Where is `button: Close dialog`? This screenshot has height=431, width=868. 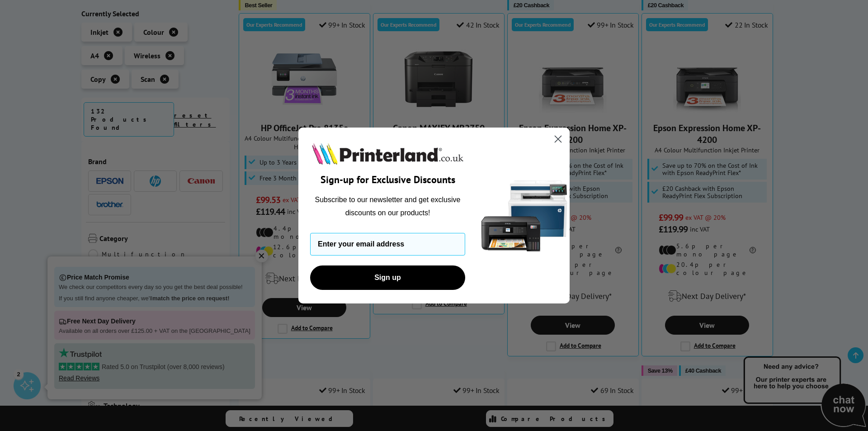 button: Close dialog is located at coordinates (558, 139).